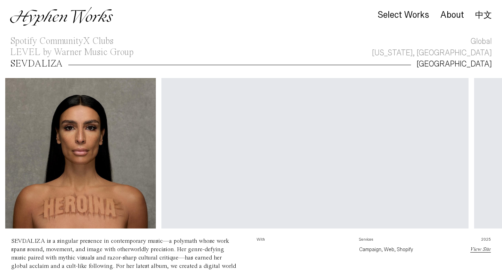 Image resolution: width=502 pixels, height=271 pixels. I want to click on p: Campaign, Web, Shopify, so click(404, 249).